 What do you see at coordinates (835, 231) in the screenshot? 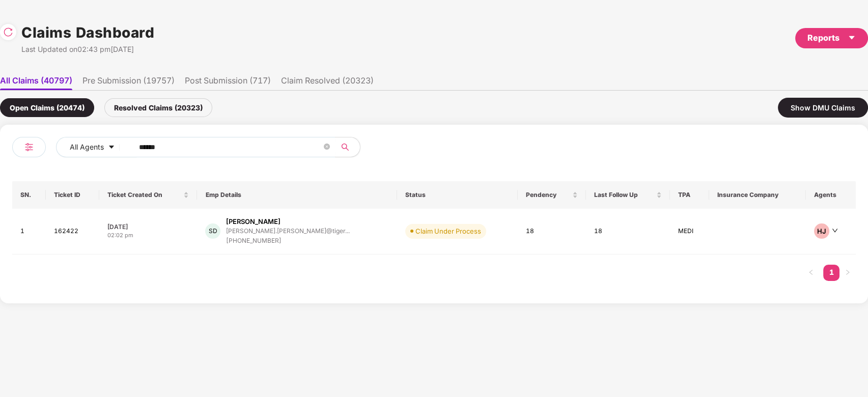
I see `span: down` at bounding box center [835, 231].